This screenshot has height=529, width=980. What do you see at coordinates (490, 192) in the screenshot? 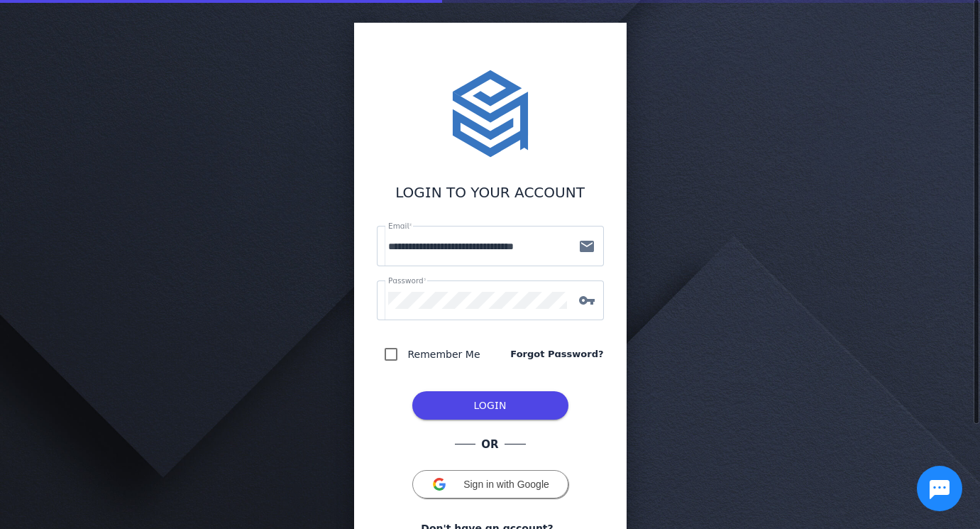
I see `div: LOGIN TO YOUR ACCOUNT` at bounding box center [490, 192].